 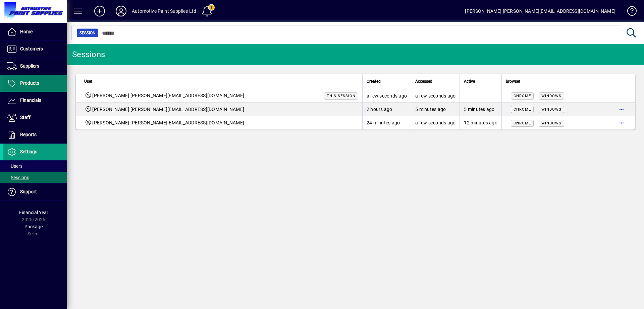 I want to click on div: Sessions, so click(x=89, y=54).